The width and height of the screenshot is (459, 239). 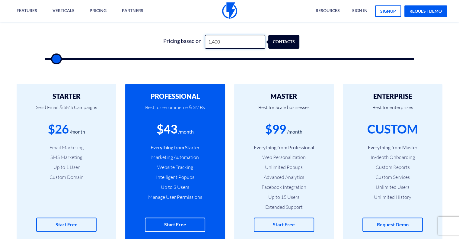 What do you see at coordinates (284, 197) in the screenshot?
I see `li: Up to 15 Users` at bounding box center [284, 197].